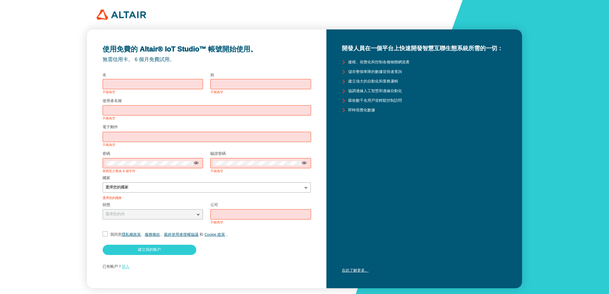  What do you see at coordinates (181, 234) in the screenshot?
I see `font: 最終使用者授權協議` at bounding box center [181, 234].